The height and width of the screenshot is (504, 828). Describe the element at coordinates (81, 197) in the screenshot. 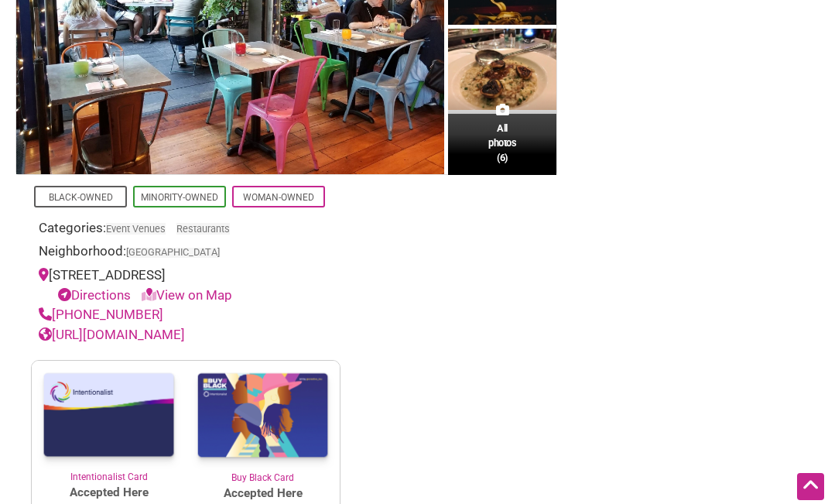

I see `a: Black-Owned` at that location.